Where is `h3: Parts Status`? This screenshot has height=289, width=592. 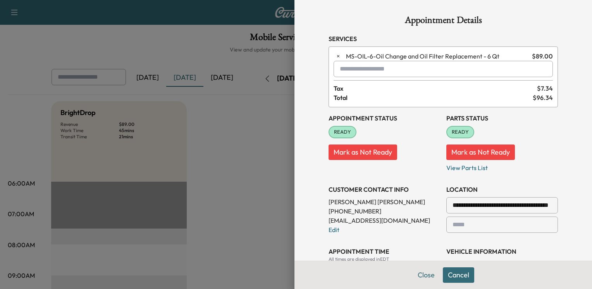
h3: Parts Status is located at coordinates (502, 118).